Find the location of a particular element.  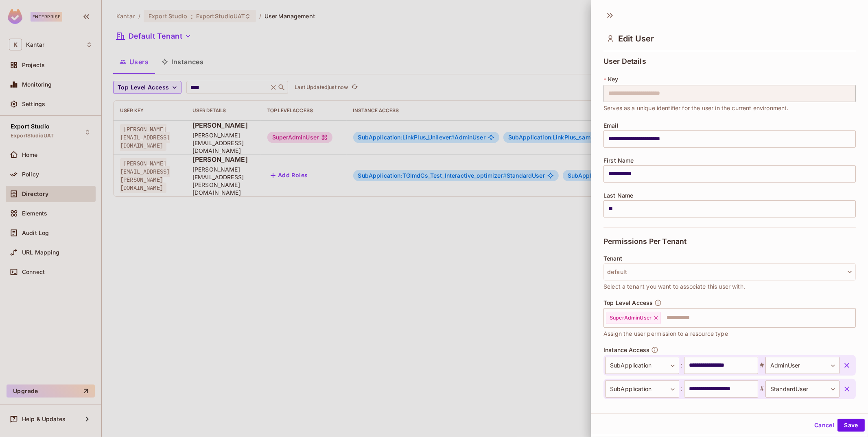

span: Serves as a unique identifier for the user in the current environment. is located at coordinates (696, 108).